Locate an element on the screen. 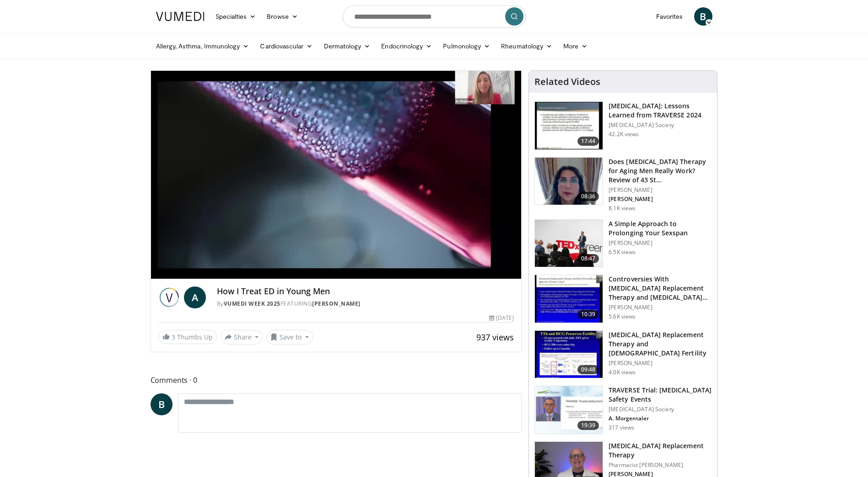  img: Vumedi Week 2025 is located at coordinates (169, 297).